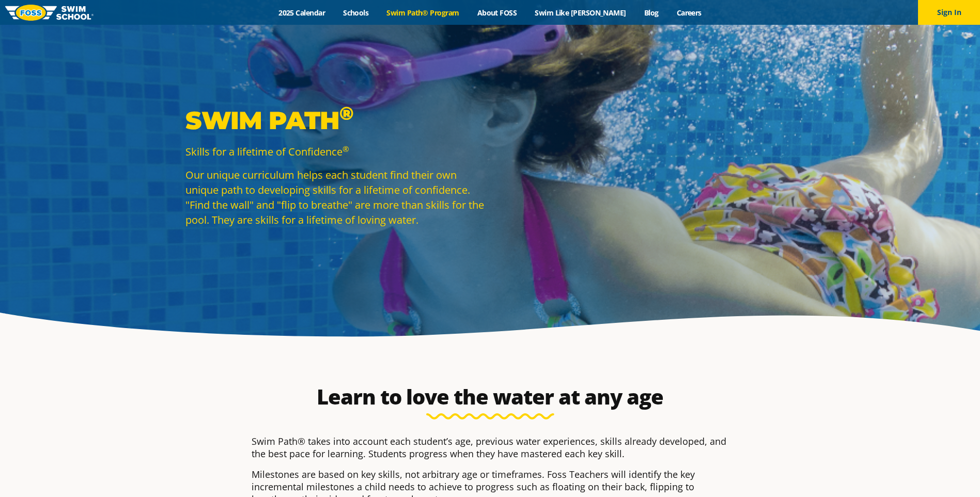  Describe the element at coordinates (49, 12) in the screenshot. I see `img: FOSS Swim School Logo` at that location.